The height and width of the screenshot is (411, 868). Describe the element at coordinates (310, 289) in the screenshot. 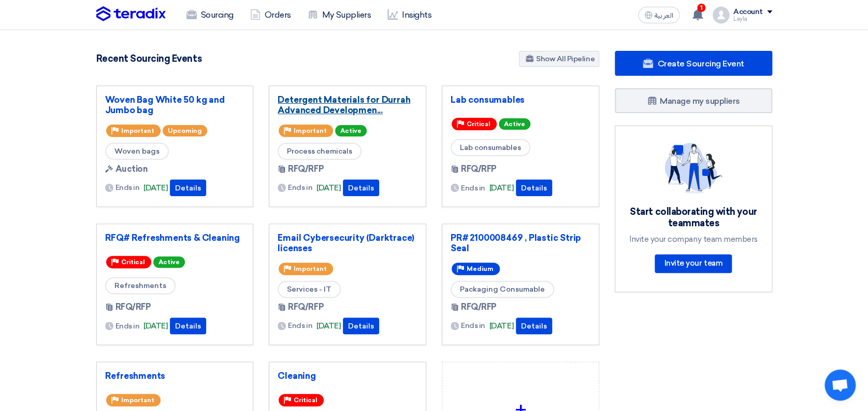

I see `span: Services - IT` at that location.